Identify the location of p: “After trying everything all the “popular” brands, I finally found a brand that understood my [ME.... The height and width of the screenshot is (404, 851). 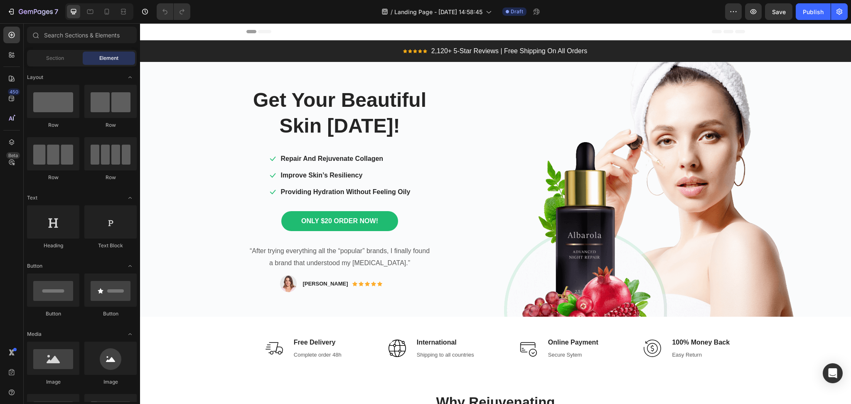
(200, 234).